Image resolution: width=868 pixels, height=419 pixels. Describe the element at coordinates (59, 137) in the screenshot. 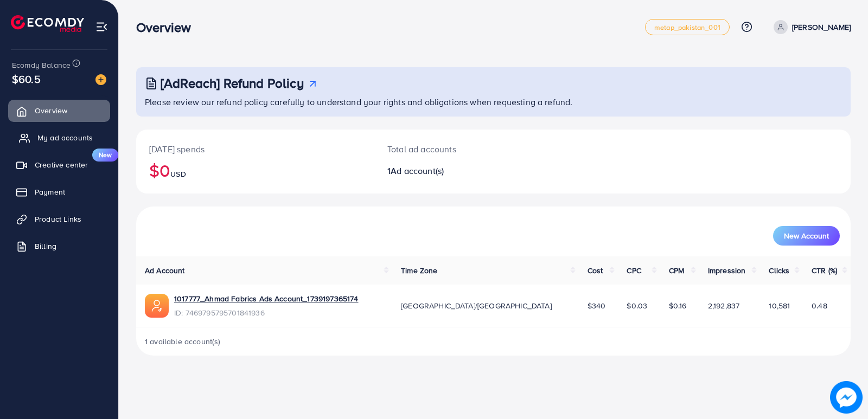

I see `a: My ad accounts` at that location.